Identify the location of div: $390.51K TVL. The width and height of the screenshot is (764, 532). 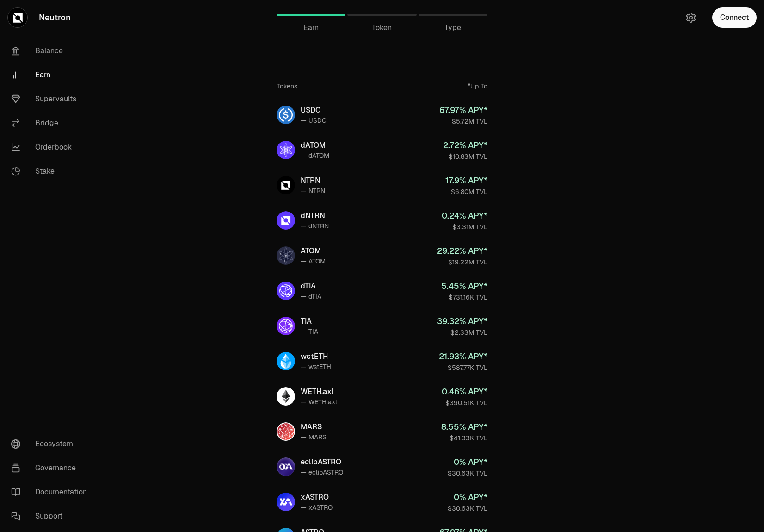
(464, 402).